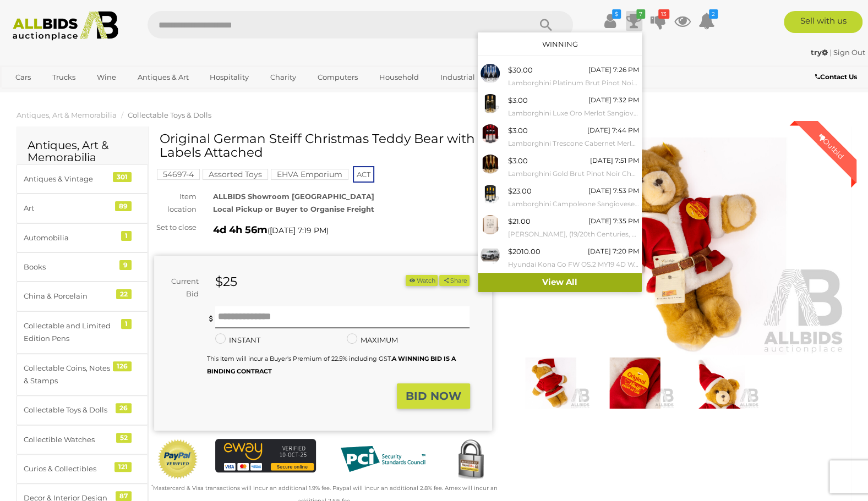 The image size is (868, 501). I want to click on img: 52666-395a.jpg, so click(490, 164).